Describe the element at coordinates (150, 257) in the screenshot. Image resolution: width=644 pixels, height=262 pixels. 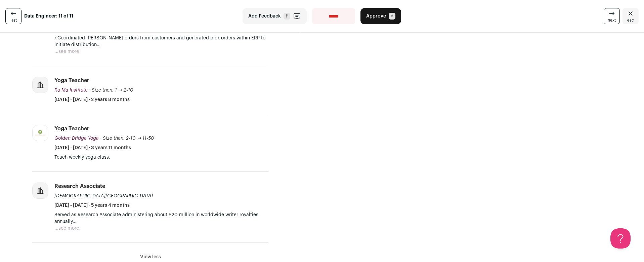
I see `button: View less` at that location.